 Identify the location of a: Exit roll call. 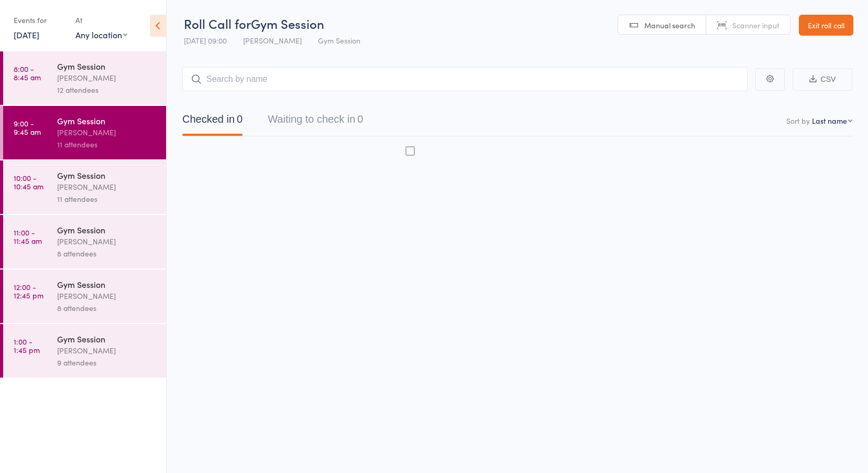
(826, 25).